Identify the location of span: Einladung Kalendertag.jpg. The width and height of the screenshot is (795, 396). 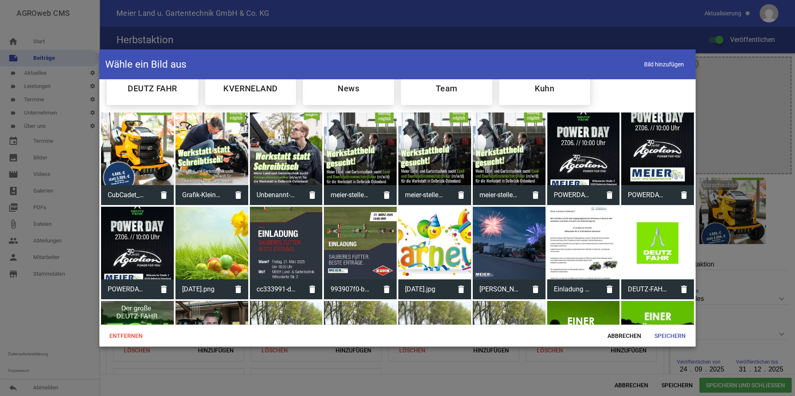
(573, 290).